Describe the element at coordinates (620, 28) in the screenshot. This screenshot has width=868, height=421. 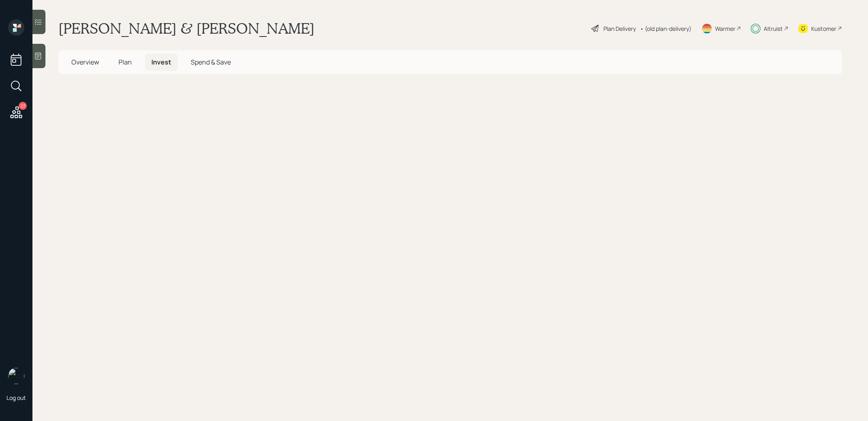
I see `div: Plan Delivery` at that location.